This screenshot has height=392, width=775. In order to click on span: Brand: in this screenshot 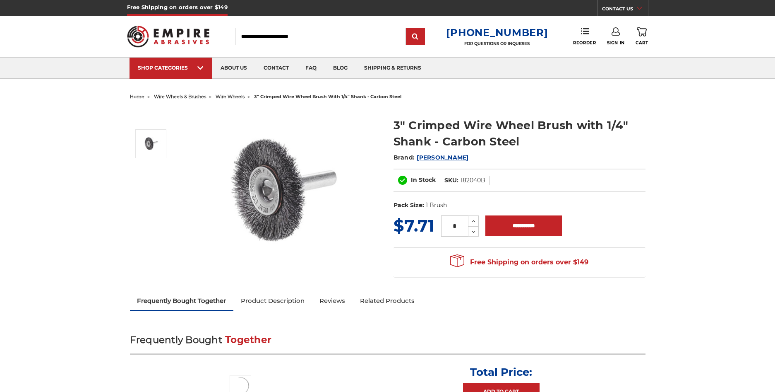, I will do `click(404, 157)`.